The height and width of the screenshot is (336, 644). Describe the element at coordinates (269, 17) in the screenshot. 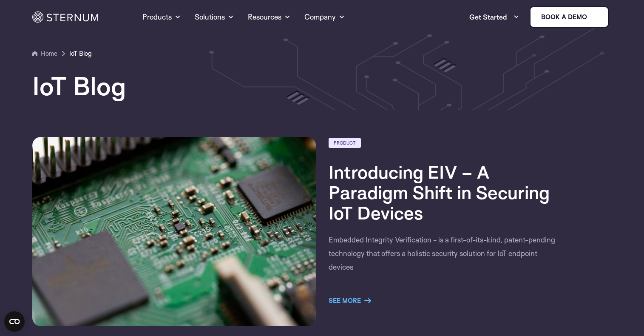

I see `a: Resources` at that location.